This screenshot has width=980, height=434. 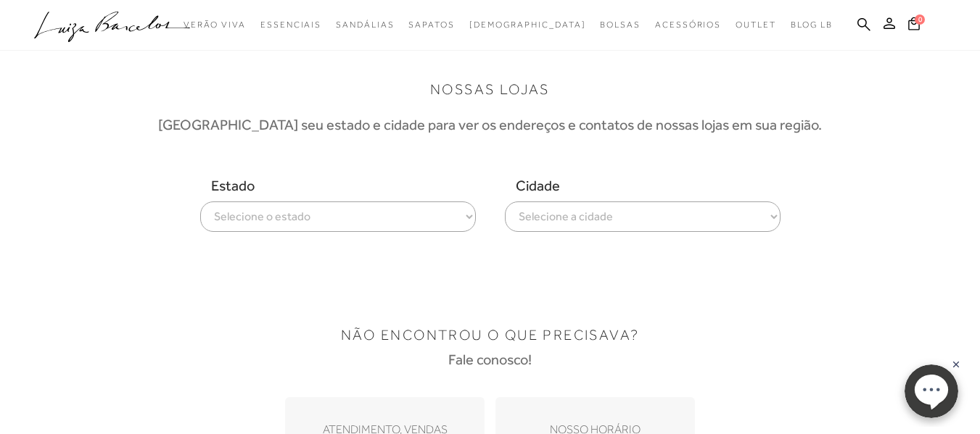 What do you see at coordinates (291, 25) in the screenshot?
I see `span: Essenciais` at bounding box center [291, 25].